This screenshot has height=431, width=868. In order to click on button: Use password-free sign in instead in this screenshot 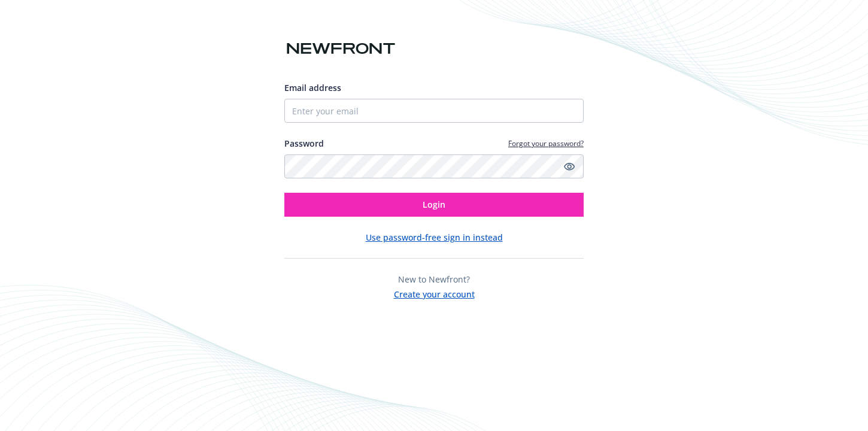, I will do `click(434, 237)`.